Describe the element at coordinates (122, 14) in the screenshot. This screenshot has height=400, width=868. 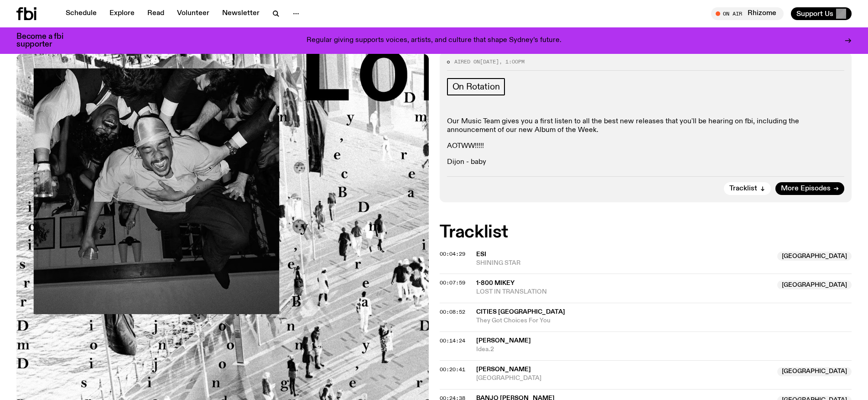
I see `a: Explore` at that location.